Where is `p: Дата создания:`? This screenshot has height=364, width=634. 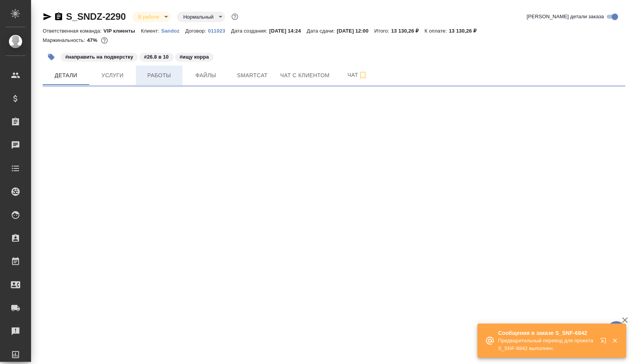
p: Дата создания: is located at coordinates (250, 31).